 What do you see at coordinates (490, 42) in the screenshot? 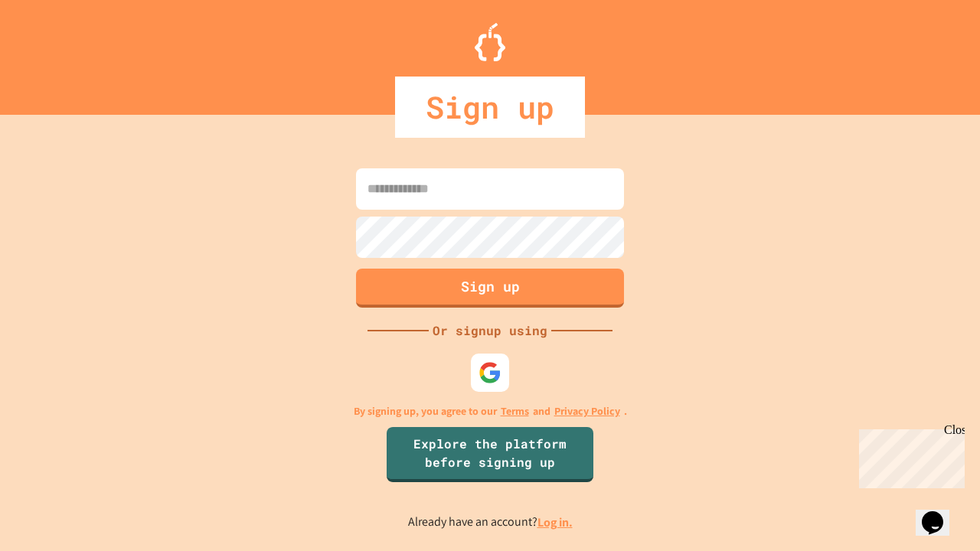
I see `img: Logo.svg` at bounding box center [490, 42].